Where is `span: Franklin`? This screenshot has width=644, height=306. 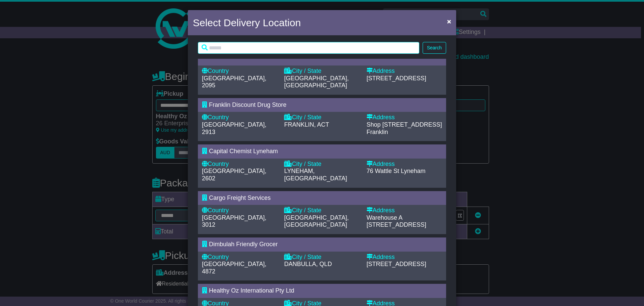
span: Franklin is located at coordinates (377, 132).